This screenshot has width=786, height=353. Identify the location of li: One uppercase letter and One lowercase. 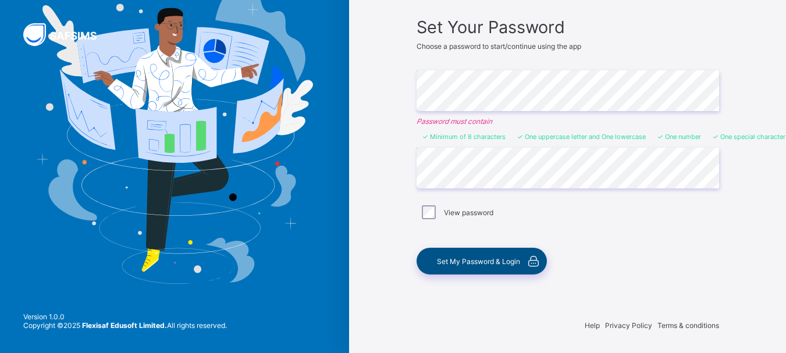
(582, 137).